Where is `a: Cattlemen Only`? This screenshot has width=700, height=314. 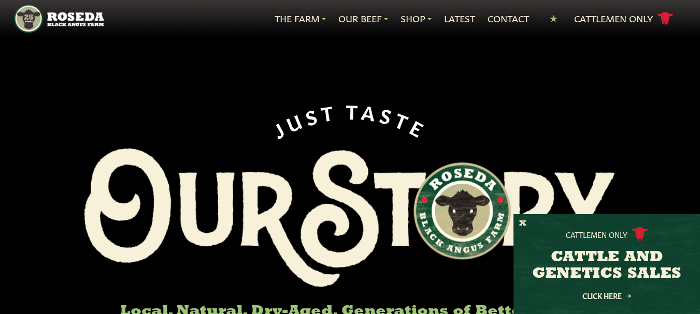 a: Cattlemen Only is located at coordinates (624, 19).